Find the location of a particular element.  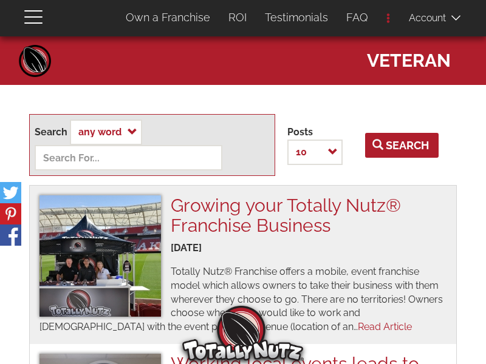

span: veteran is located at coordinates (409, 58).